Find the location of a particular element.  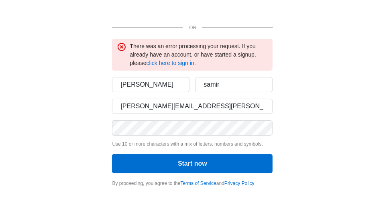

input: Email is located at coordinates (192, 106).